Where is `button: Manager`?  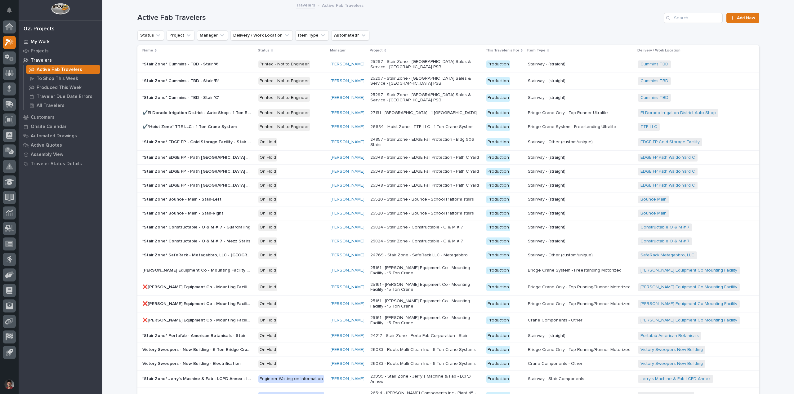
button: Manager is located at coordinates (212, 35).